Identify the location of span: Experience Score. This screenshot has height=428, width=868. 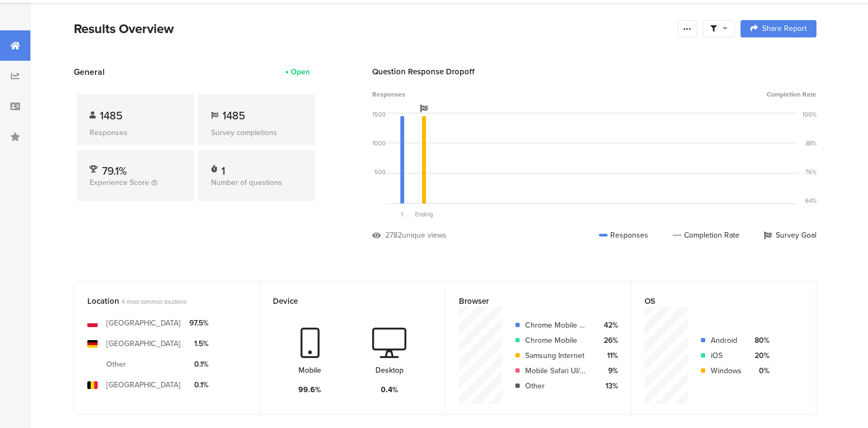
(119, 182).